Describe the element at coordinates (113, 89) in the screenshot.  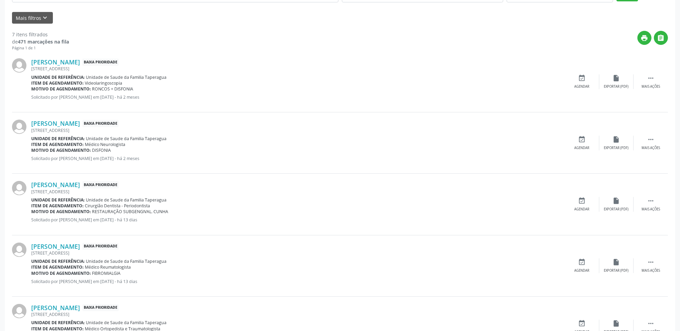
I see `span: RONCOS + DISFONIA` at that location.